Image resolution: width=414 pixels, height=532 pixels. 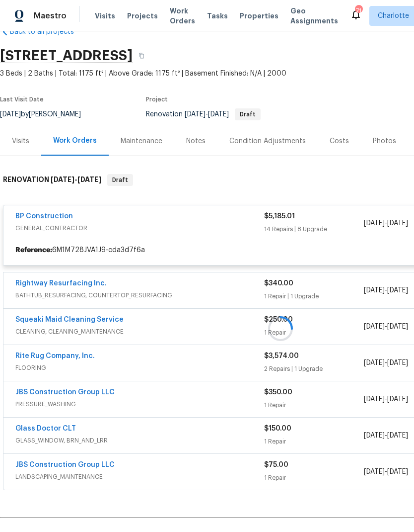 What do you see at coordinates (384, 141) in the screenshot?
I see `div: Photos` at bounding box center [384, 141].